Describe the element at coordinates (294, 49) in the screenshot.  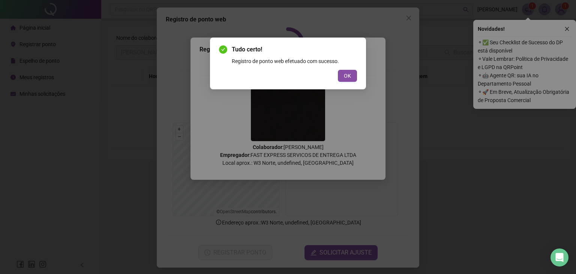
I see `span: Tudo certo!` at that location.